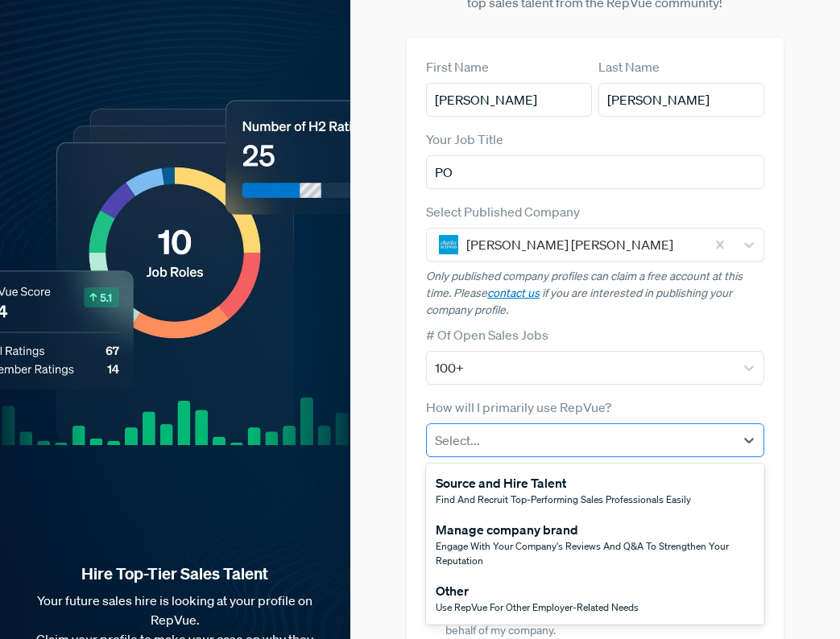 The width and height of the screenshot is (840, 639). What do you see at coordinates (595, 293) in the screenshot?
I see `p: Only published company profiles can claim a free account at this time. Please if you are interest...` at bounding box center [595, 293].